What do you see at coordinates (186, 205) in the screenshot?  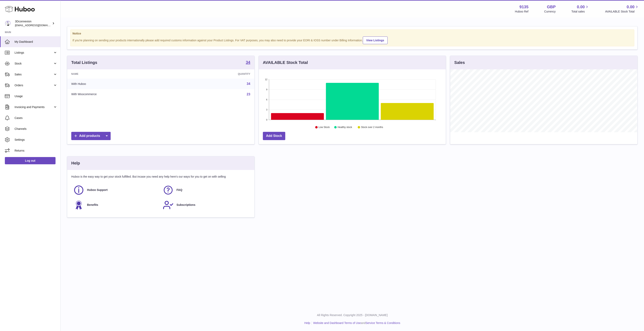 I see `span: Subscriptions` at bounding box center [186, 205].